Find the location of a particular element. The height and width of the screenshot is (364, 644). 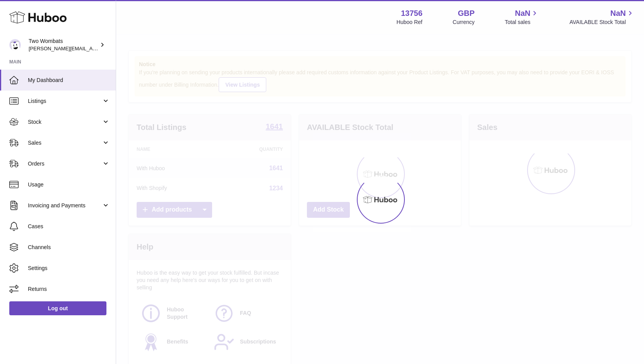

a: NaN Total sales is located at coordinates (522, 17).